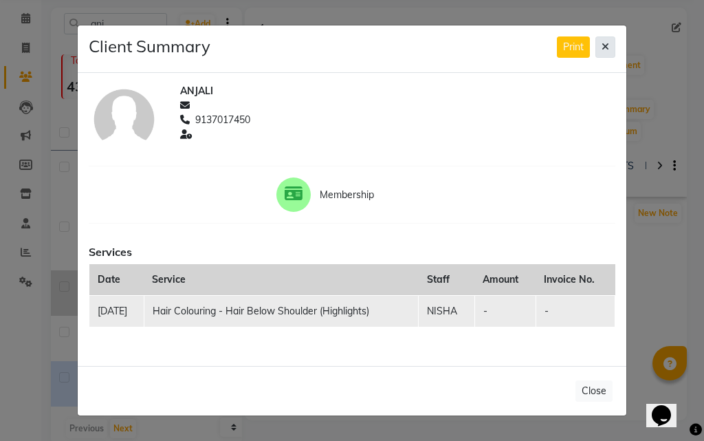 This screenshot has width=704, height=441. I want to click on td: Hair Colouring - Hair Below Shoulder (Highlights), so click(281, 312).